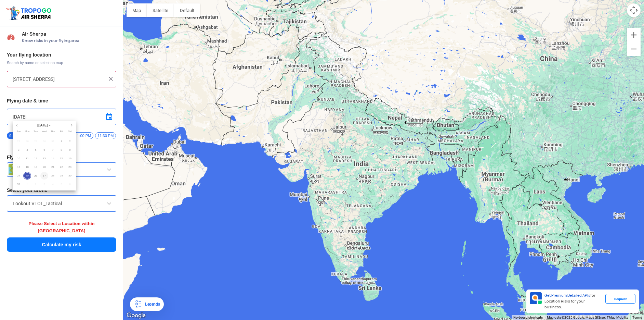 The width and height of the screenshot is (644, 320). Describe the element at coordinates (36, 167) in the screenshot. I see `td: 19 August 2025` at that location.